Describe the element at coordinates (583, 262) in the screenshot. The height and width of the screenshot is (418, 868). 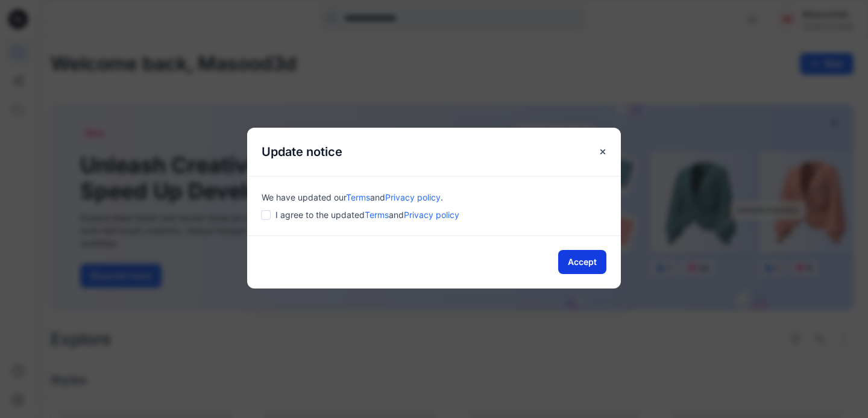
I see `button: Accept` at that location.